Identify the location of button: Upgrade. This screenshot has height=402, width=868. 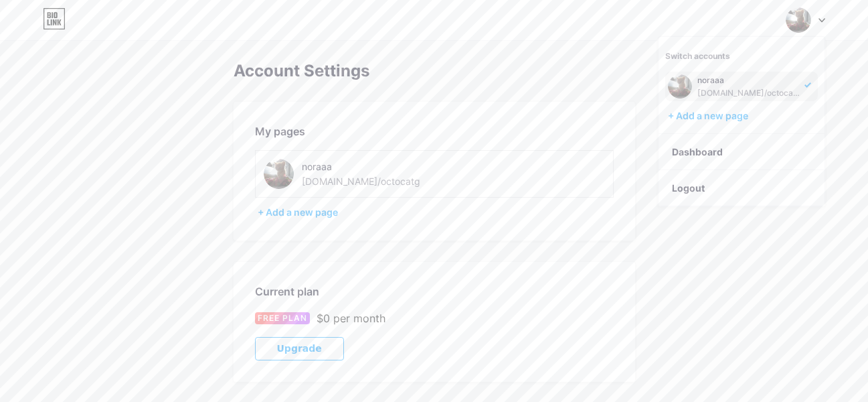
(299, 349).